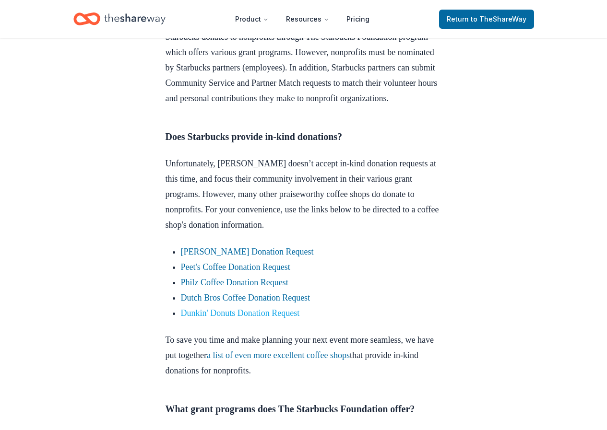 The width and height of the screenshot is (607, 430). I want to click on button: Resources, so click(307, 19).